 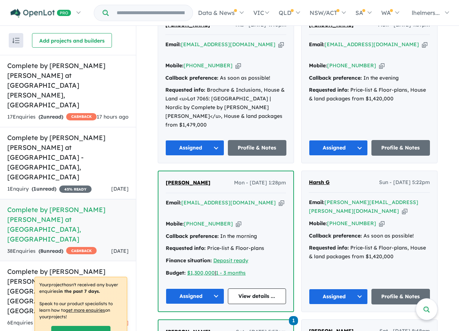 I want to click on p: Your project hasn't received any buyer enquiries, so click(x=81, y=288).